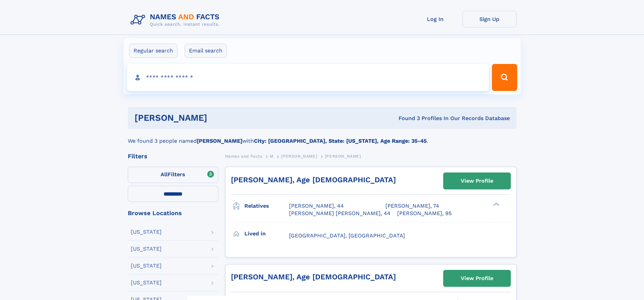 This screenshot has width=644, height=300. I want to click on span: All, so click(164, 174).